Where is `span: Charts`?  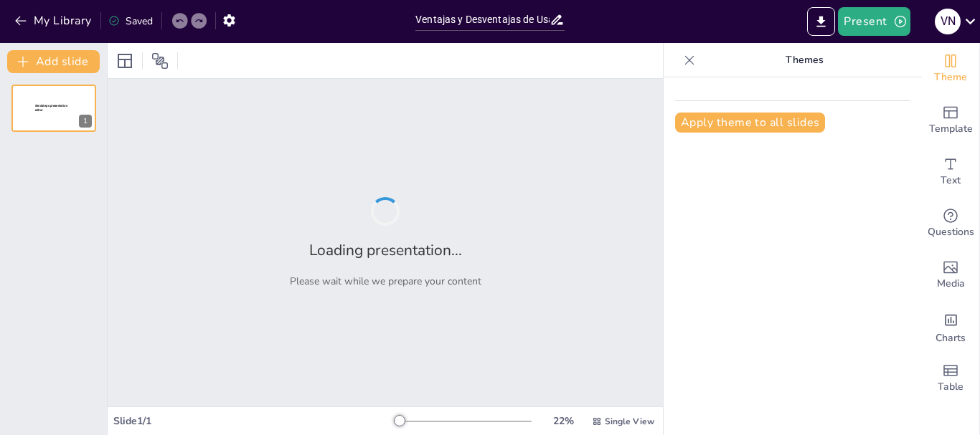
span: Charts is located at coordinates (951, 338).